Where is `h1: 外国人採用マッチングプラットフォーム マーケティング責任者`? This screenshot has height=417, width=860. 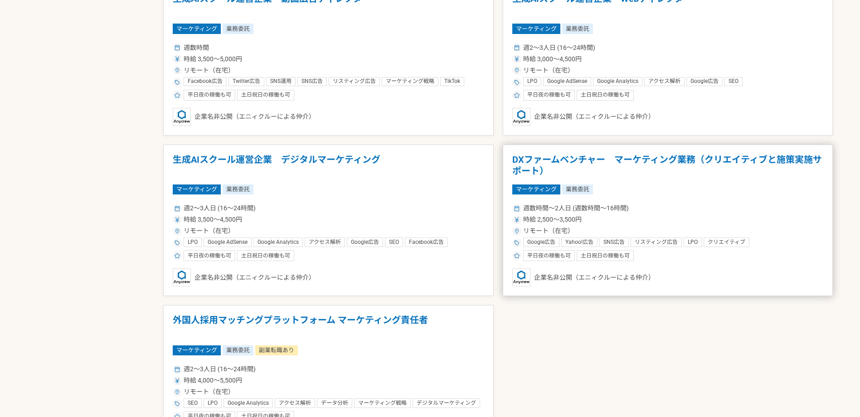 h1: 外国人採用マッチングプラットフォーム マーケティング責任者 is located at coordinates (328, 326).